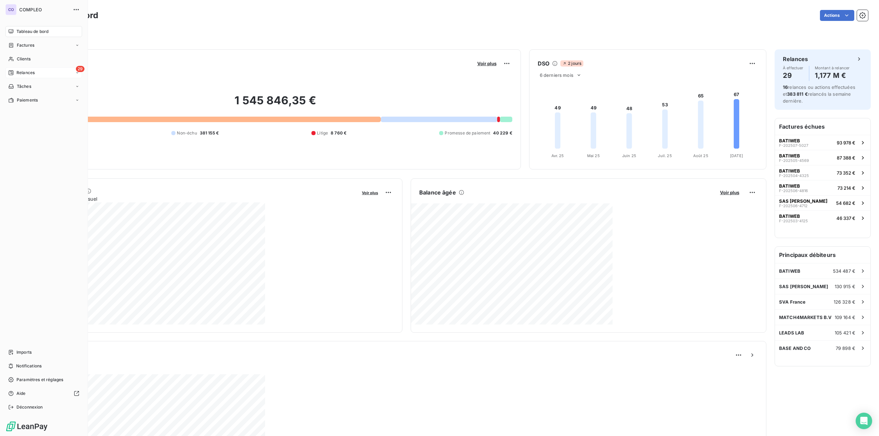 The height and width of the screenshot is (436, 879). Describe the element at coordinates (823, 142) in the screenshot. I see `button: BATIWEBF-202507-502793 978 €` at that location.